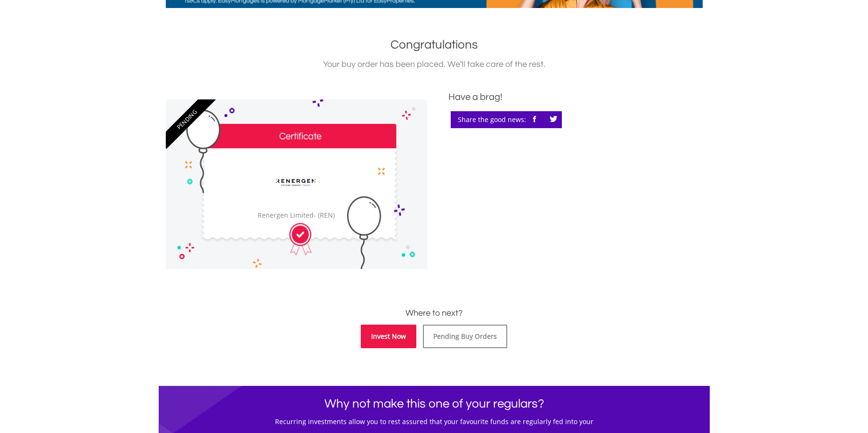 The height and width of the screenshot is (433, 868). Describe the element at coordinates (434, 313) in the screenshot. I see `h3: Where to next?` at that location.